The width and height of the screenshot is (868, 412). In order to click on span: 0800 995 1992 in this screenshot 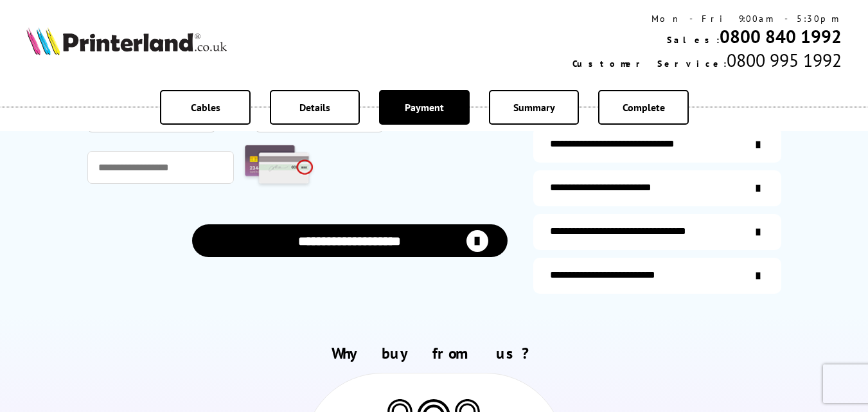, I will do `click(785, 60)`.